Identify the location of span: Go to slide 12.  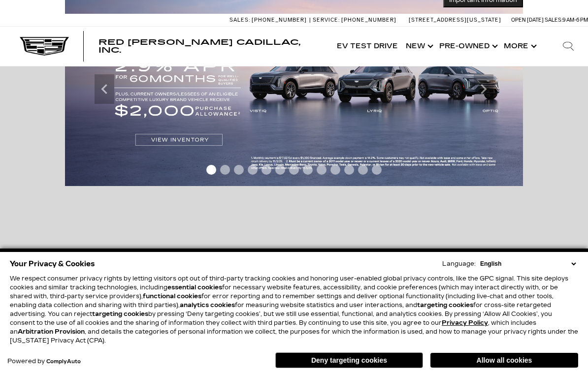
(364, 170).